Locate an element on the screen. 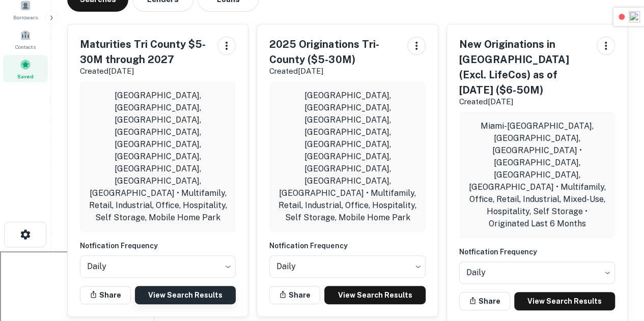 This screenshot has width=644, height=321. div: Contacts is located at coordinates (25, 39).